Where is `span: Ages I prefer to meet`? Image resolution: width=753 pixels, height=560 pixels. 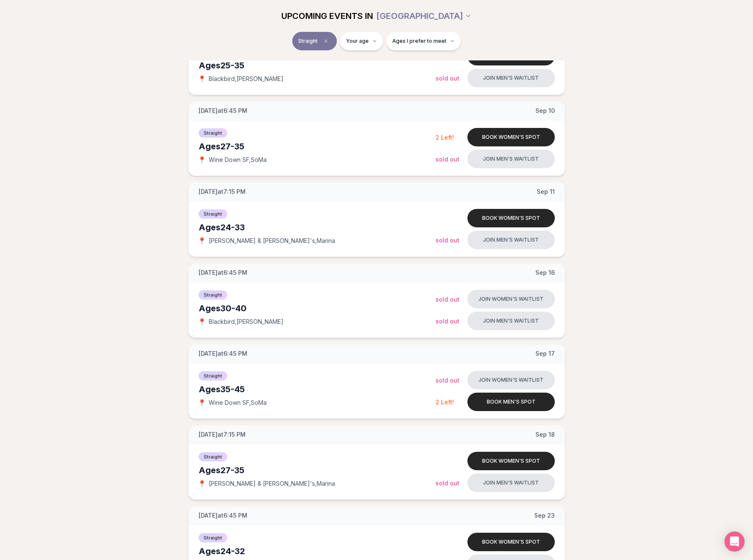 span: Ages I prefer to meet is located at coordinates (419, 41).